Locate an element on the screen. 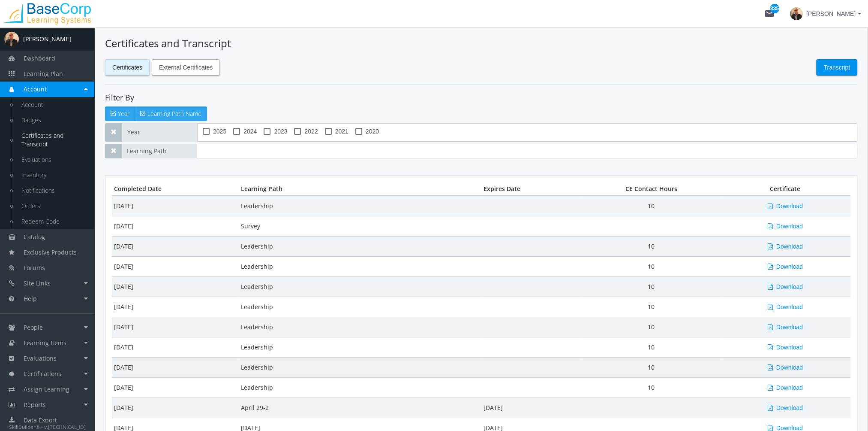 The height and width of the screenshot is (431, 868). th: Learning Path is located at coordinates (360, 189).